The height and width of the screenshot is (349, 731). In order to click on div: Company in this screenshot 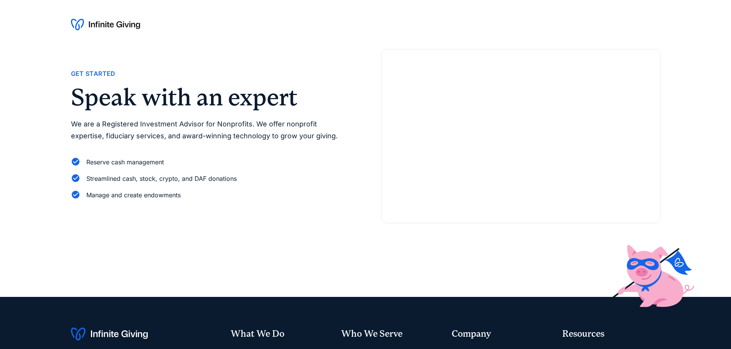, I will do `click(501, 334)`.